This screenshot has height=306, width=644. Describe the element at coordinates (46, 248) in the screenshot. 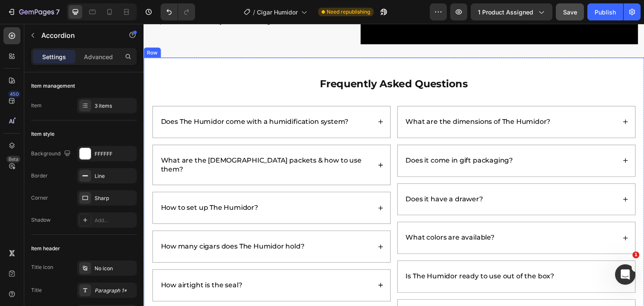

I see `div: Item header` at that location.